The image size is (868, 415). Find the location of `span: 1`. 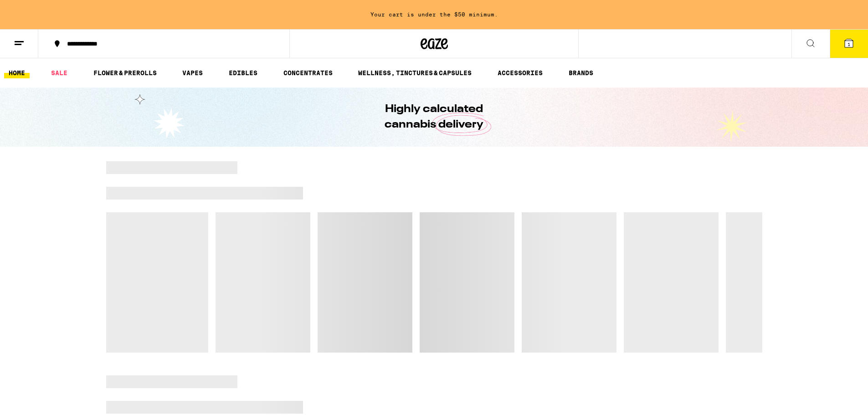

span: 1 is located at coordinates (849, 44).